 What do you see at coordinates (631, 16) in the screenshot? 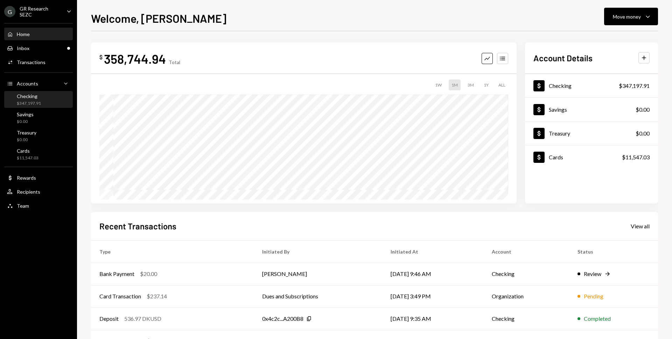
I see `button: Move money` at bounding box center [631, 16].